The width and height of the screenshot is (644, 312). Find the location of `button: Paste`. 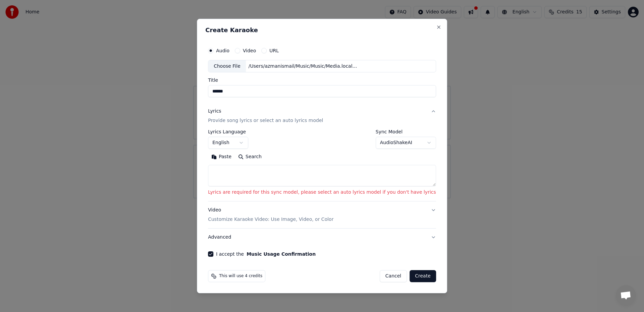

button: Paste is located at coordinates (222, 157).